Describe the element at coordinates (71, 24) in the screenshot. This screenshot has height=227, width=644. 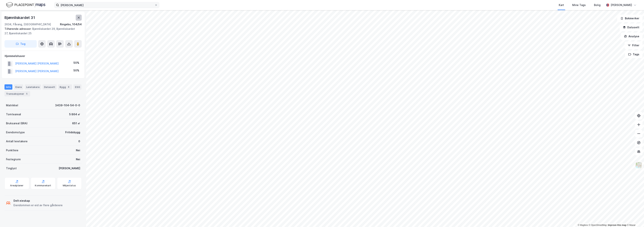
I see `div: Ringebu, 104/54` at that location.